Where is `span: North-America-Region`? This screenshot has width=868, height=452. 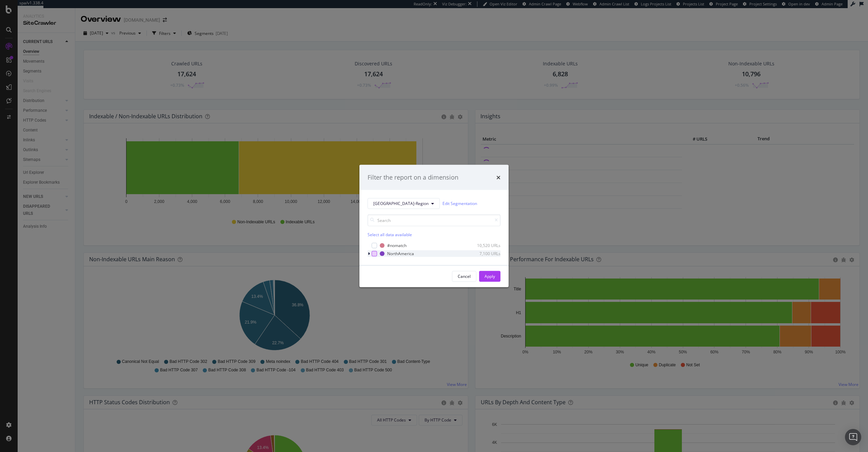
span: North-America-Region is located at coordinates (401, 203).